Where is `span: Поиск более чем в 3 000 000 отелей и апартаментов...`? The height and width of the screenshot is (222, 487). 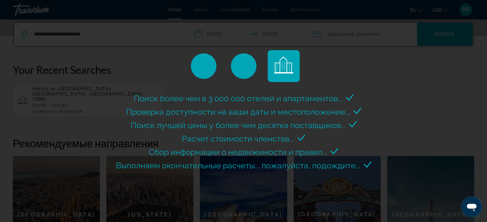
span: Поиск более чем в 3 000 000 отелей и апартаментов... is located at coordinates (238, 99).